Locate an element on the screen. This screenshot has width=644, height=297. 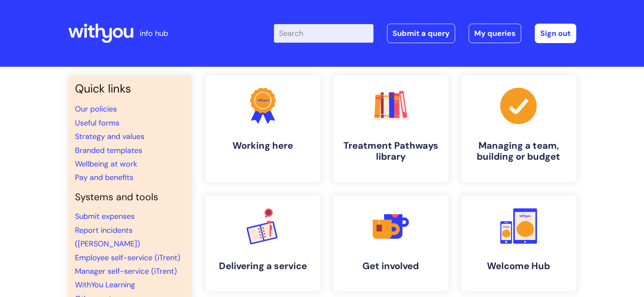
a: Delivering a service is located at coordinates (263, 243).